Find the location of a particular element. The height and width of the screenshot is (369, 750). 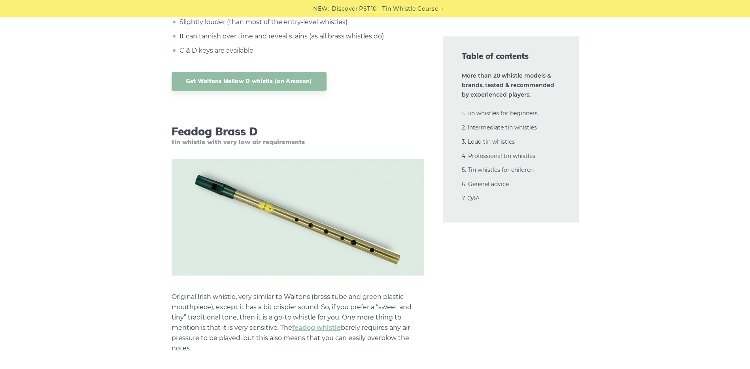

a: 6. General advice is located at coordinates (485, 184).